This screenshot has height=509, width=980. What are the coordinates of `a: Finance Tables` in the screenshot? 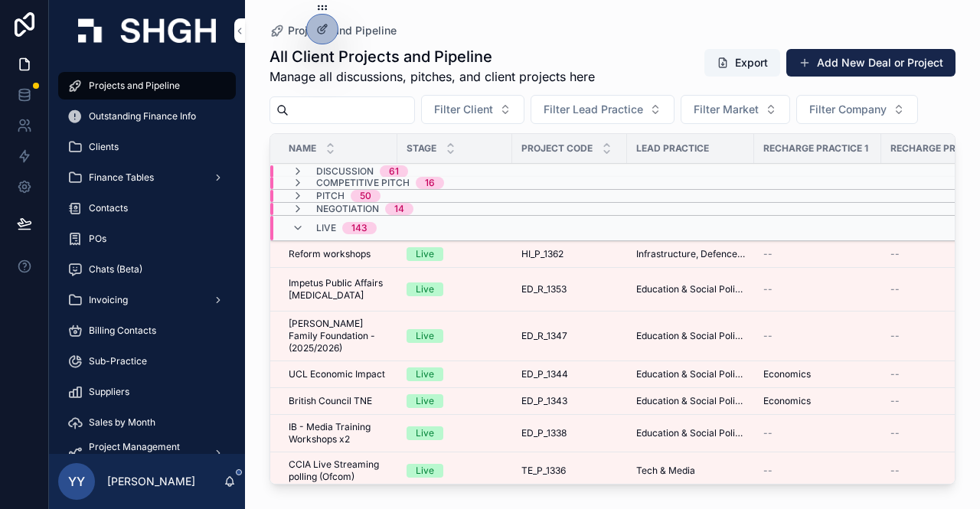 It's located at (147, 178).